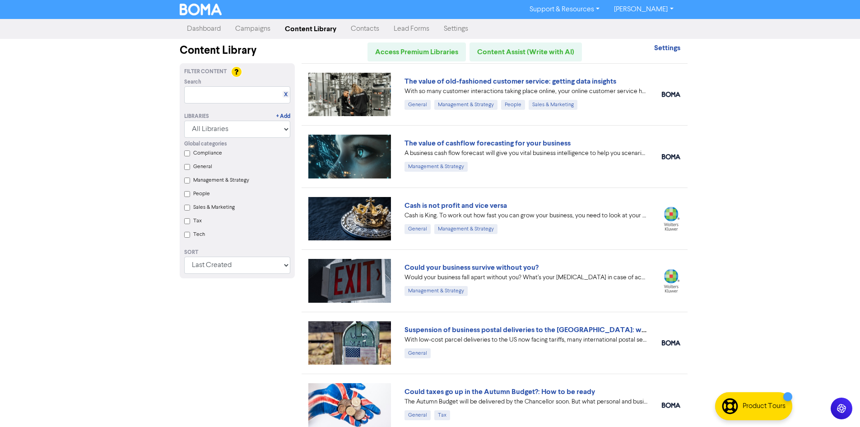 This screenshot has height=427, width=860. What do you see at coordinates (237, 252) in the screenshot?
I see `div: Sort` at bounding box center [237, 252].